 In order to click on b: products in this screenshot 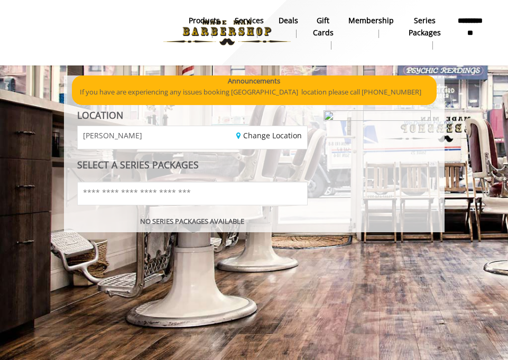, I will do `click(204, 21)`.